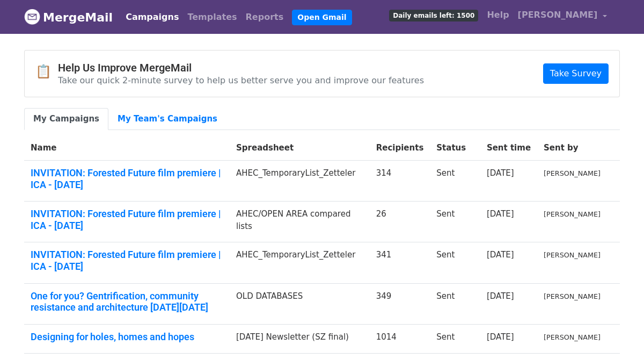  What do you see at coordinates (400, 304) in the screenshot?
I see `td: 349` at bounding box center [400, 304].